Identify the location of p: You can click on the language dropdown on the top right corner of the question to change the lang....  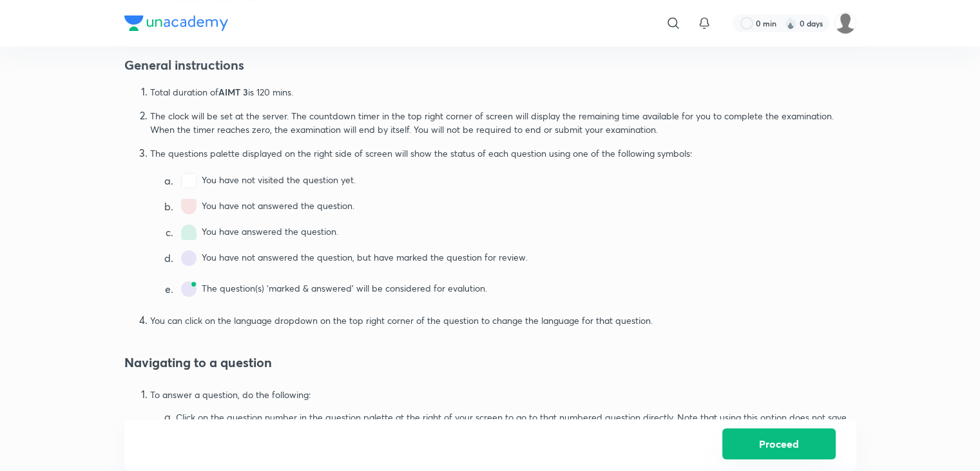
(504, 320).